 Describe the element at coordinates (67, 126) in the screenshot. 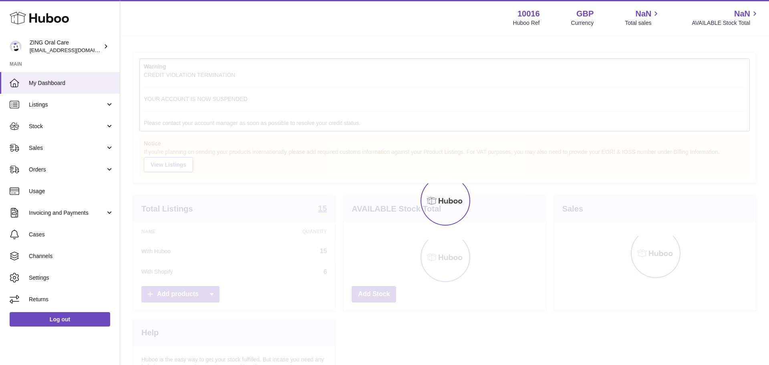

I see `span: Stock` at that location.